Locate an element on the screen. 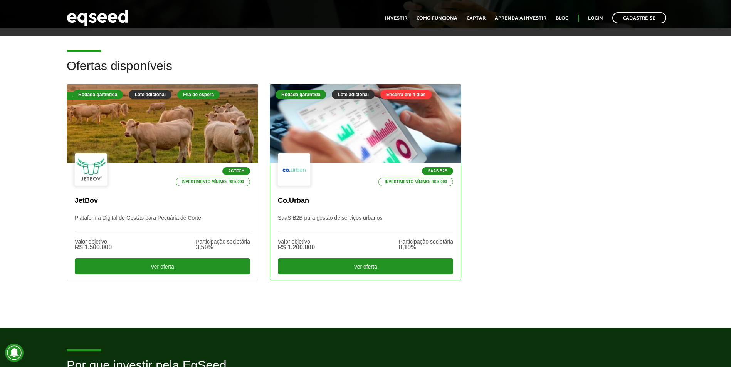  p: SaaS B2B para gestão de serviços urbanos is located at coordinates (365, 223).